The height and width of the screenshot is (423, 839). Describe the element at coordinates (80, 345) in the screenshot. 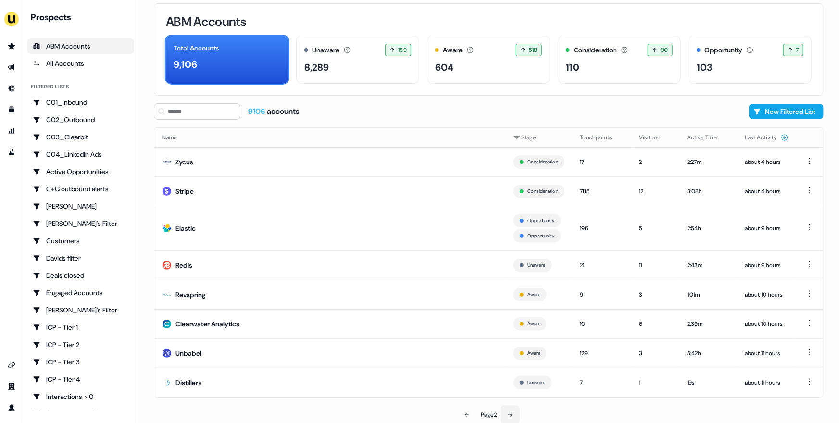

I see `div: ICP - Tier 2` at that location.